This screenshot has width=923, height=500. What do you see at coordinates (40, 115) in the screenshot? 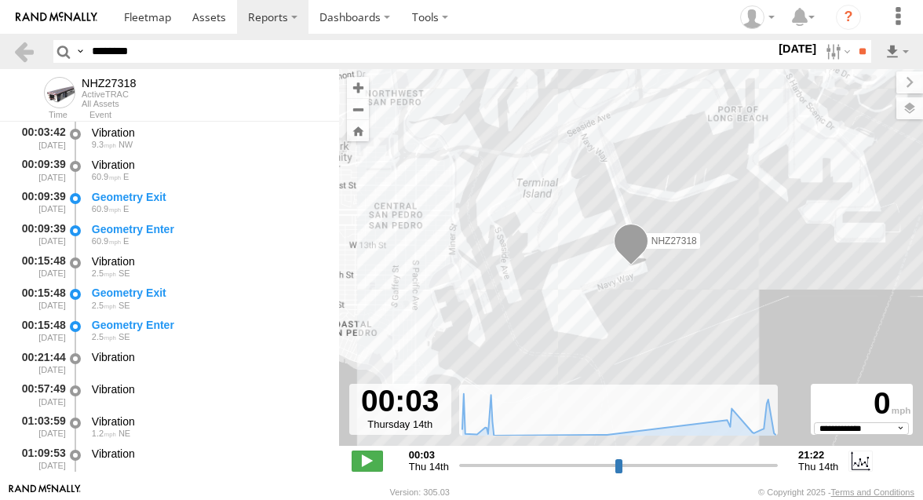
I see `div: Time` at bounding box center [40, 115].